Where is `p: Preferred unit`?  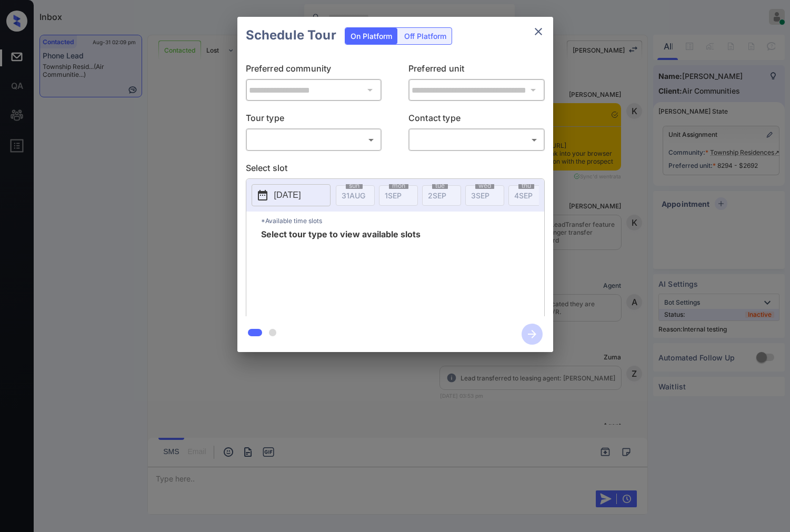 p: Preferred unit is located at coordinates (476, 70).